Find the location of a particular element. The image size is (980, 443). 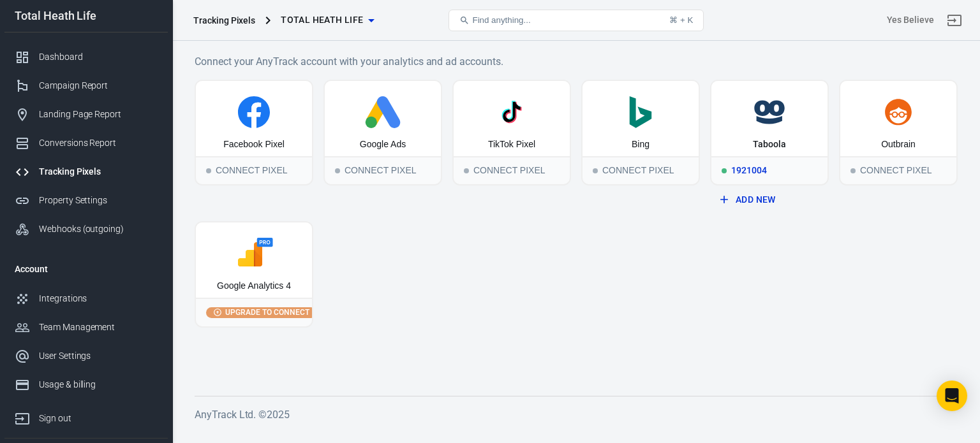

a: Landing Page Report is located at coordinates (86, 114).